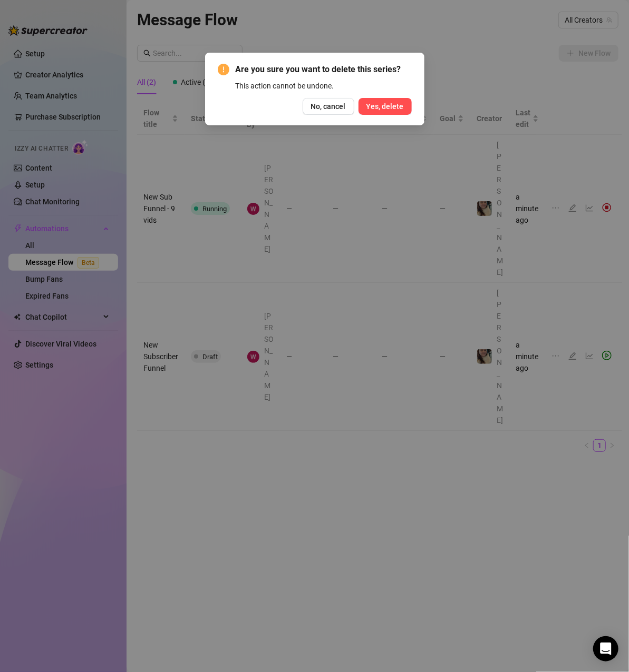 The height and width of the screenshot is (672, 629). I want to click on button: No, cancel, so click(328, 106).